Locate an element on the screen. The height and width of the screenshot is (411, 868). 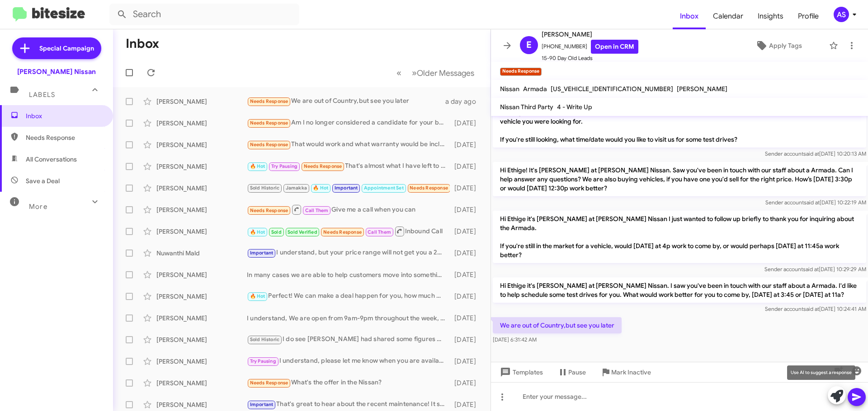
span: Nissan Third Party is located at coordinates (526, 107).